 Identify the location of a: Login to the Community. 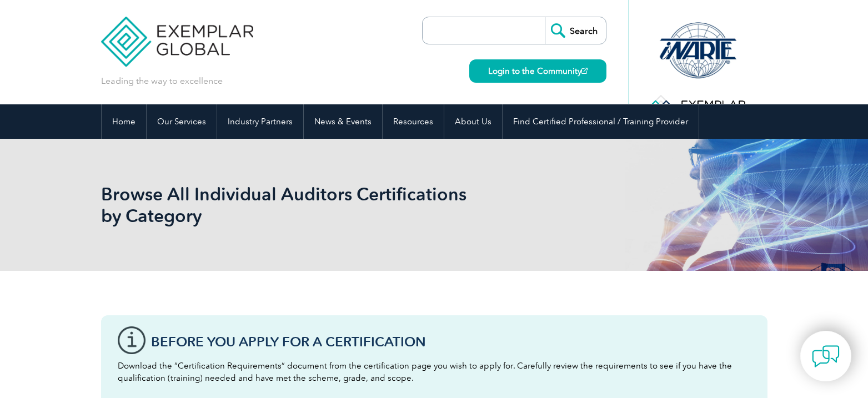
(537, 71).